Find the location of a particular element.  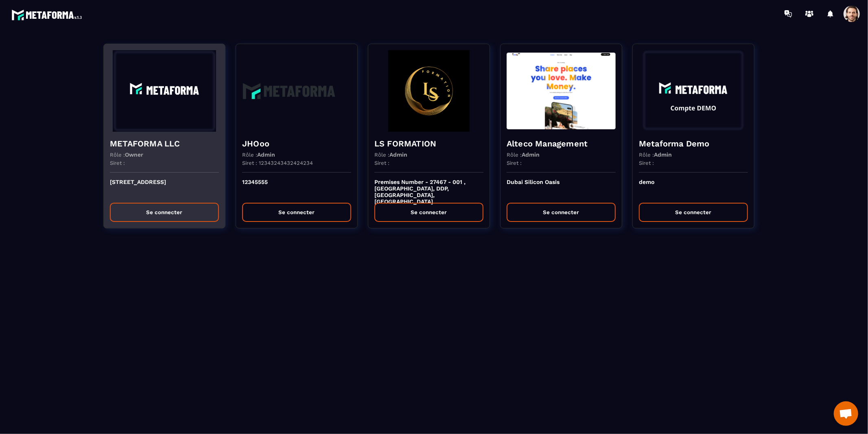

h4: Metaforma Demo is located at coordinates (694, 144).